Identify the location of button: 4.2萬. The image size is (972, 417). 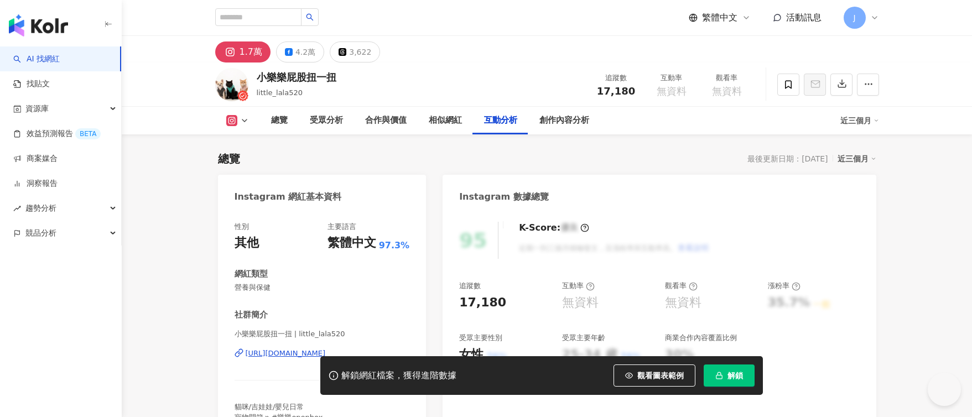
(300, 52).